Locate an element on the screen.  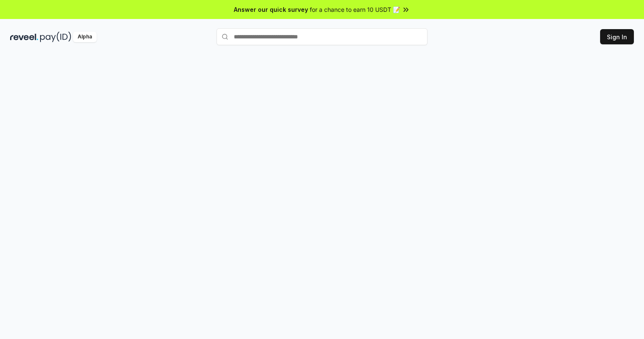
span: for a chance to earn 10 USDT 📝 is located at coordinates (355, 9).